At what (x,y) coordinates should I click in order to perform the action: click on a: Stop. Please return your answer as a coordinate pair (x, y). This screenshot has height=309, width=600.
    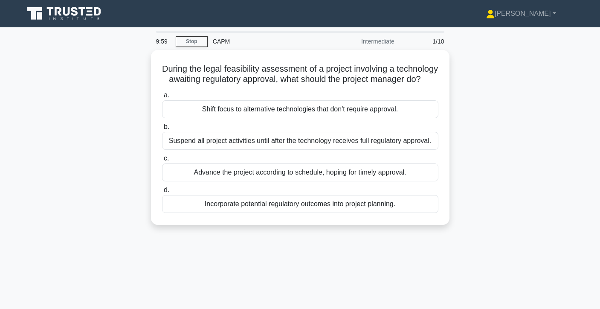
    Looking at the image, I should click on (192, 41).